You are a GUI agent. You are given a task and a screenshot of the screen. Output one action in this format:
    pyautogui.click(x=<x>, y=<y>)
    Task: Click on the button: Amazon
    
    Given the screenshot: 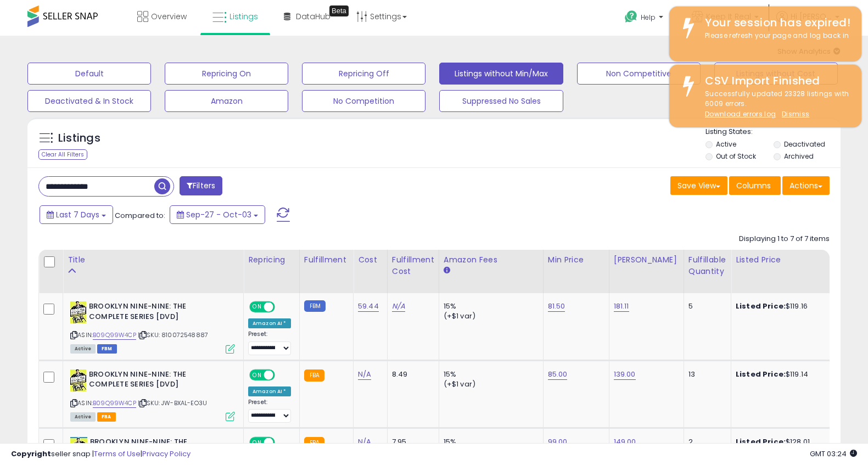 What is the action you would take?
    pyautogui.click(x=226, y=101)
    